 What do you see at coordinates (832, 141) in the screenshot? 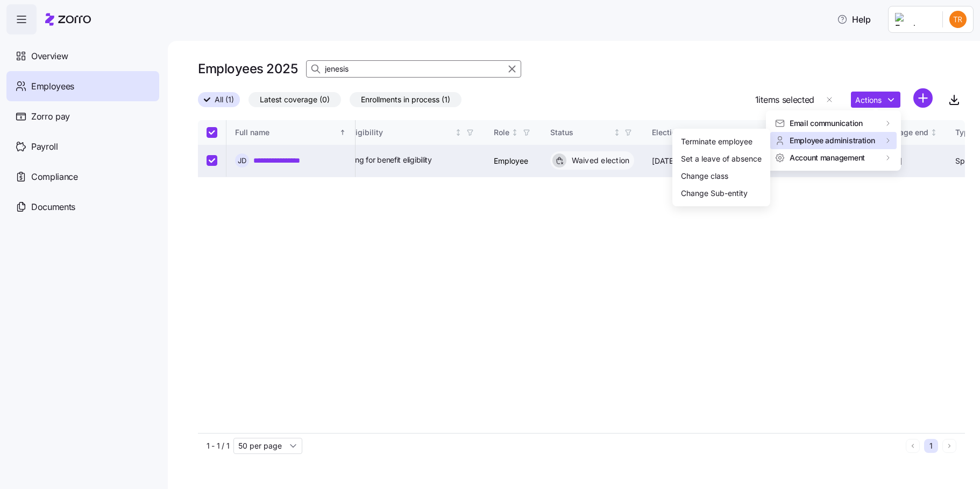
I see `span: Employee administration` at bounding box center [832, 141].